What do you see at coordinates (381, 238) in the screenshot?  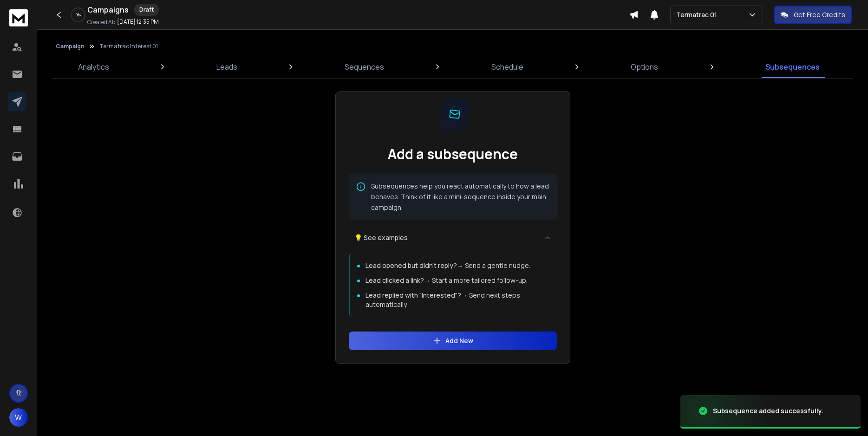 I see `span: 💡 See examples` at bounding box center [381, 238].